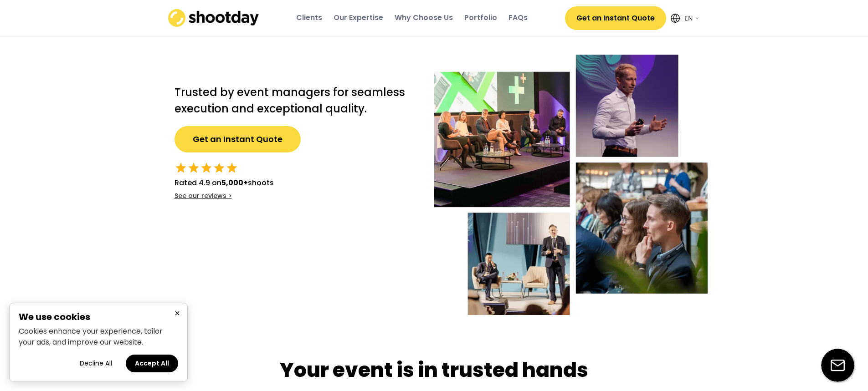 This screenshot has width=868, height=391. Describe the element at coordinates (235, 182) in the screenshot. I see `strong: 5,000+` at that location.